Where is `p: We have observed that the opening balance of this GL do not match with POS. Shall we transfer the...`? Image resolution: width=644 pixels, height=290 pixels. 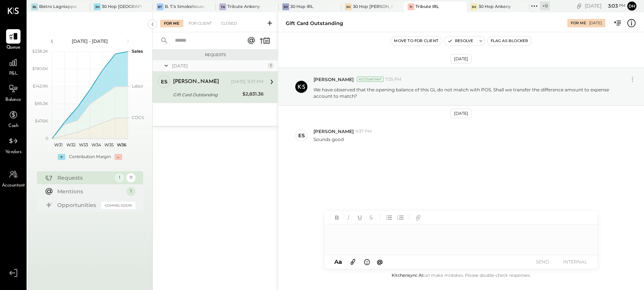
p: We have observed that the opening balance of this GL do not match with POS. Shall we transfer the... is located at coordinates (468, 93).